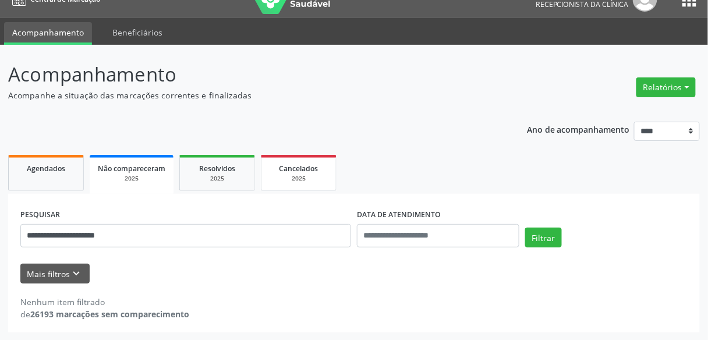 This screenshot has height=340, width=708. I want to click on span: Resolvidos, so click(217, 168).